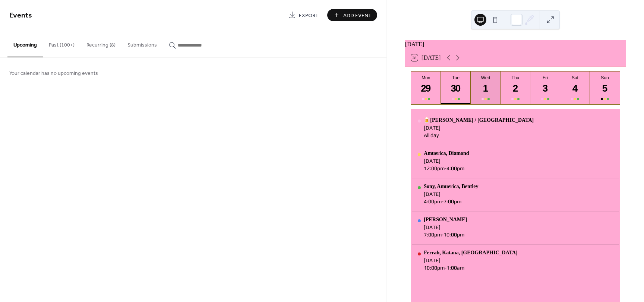 The image size is (644, 302). I want to click on span: Add Event, so click(357, 15).